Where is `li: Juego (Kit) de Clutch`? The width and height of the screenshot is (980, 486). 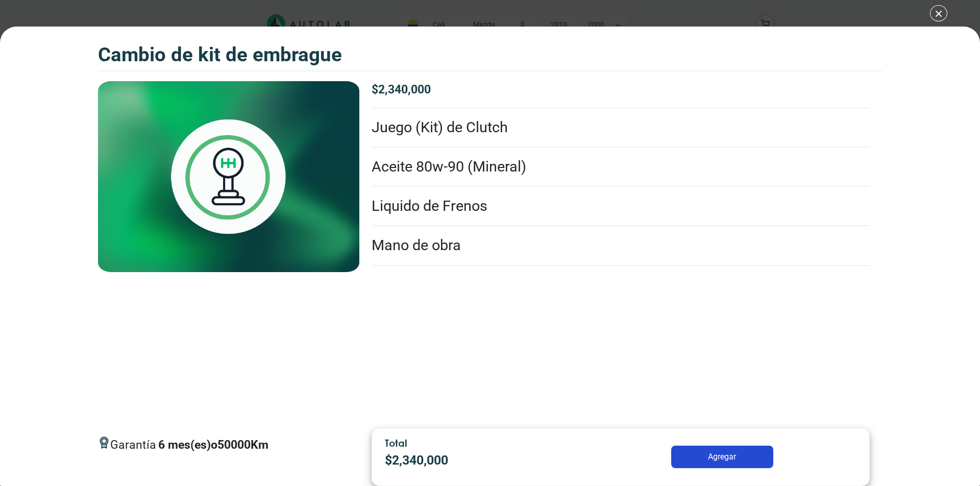
li: Juego (Kit) de Clutch is located at coordinates (621, 128).